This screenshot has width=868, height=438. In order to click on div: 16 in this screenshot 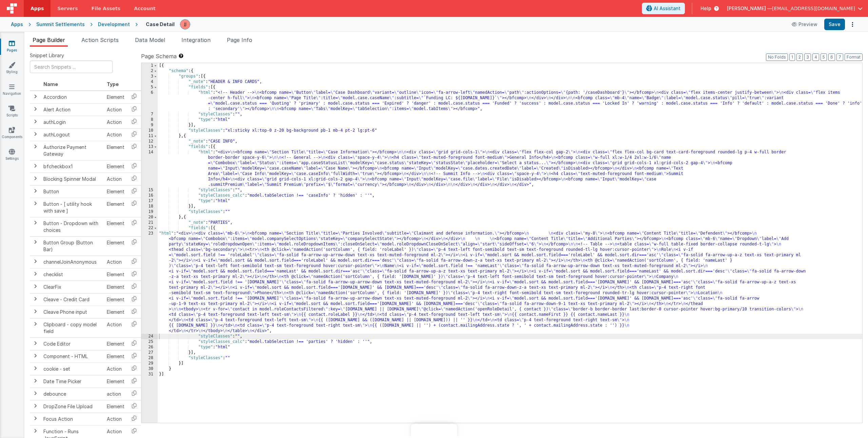, I will do `click(149, 196)`.